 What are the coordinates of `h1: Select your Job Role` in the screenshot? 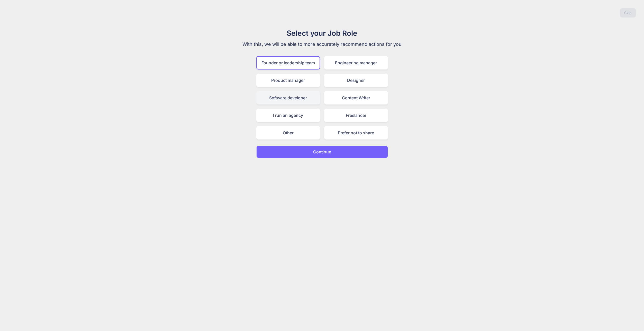 It's located at (322, 33).